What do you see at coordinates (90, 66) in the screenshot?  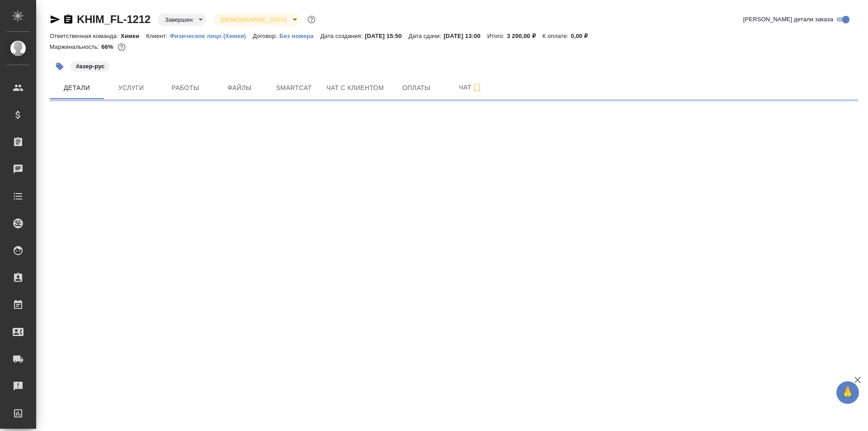 I see `p: #азер-рус` at bounding box center [90, 66].